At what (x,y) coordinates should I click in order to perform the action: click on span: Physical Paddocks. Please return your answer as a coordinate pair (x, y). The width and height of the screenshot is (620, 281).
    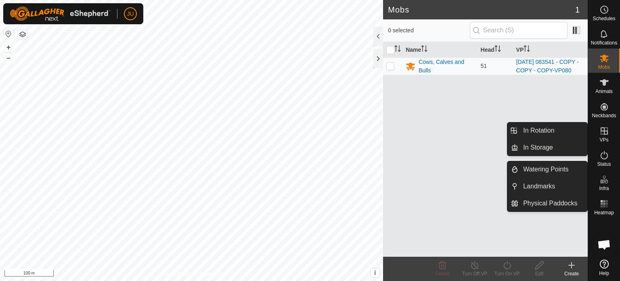
    Looking at the image, I should click on (550, 203).